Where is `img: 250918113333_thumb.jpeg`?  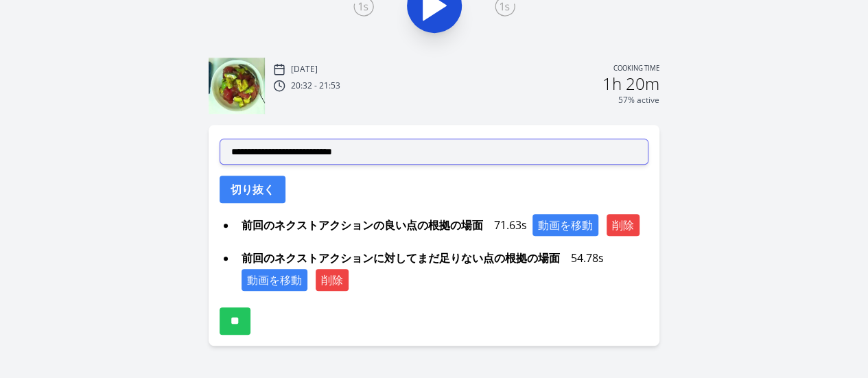
img: 250918113333_thumb.jpeg is located at coordinates (237, 86).